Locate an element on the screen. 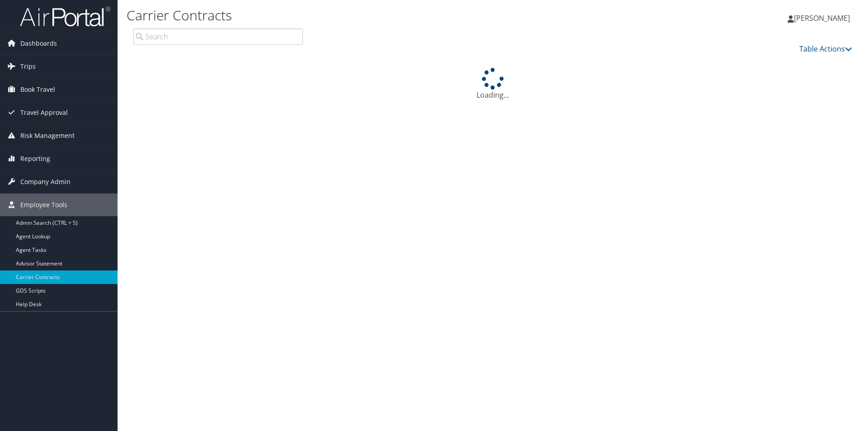  span: Employee Tools is located at coordinates (44, 205).